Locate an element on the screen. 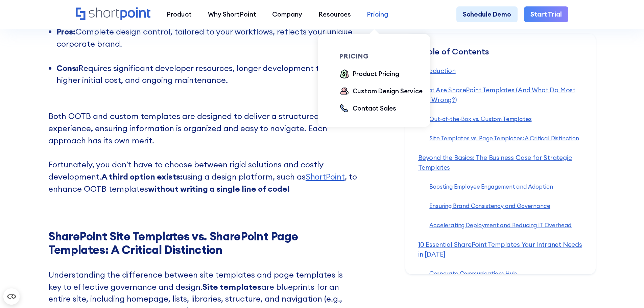 This screenshot has height=308, width=644. div: Pricing is located at coordinates (377, 14).